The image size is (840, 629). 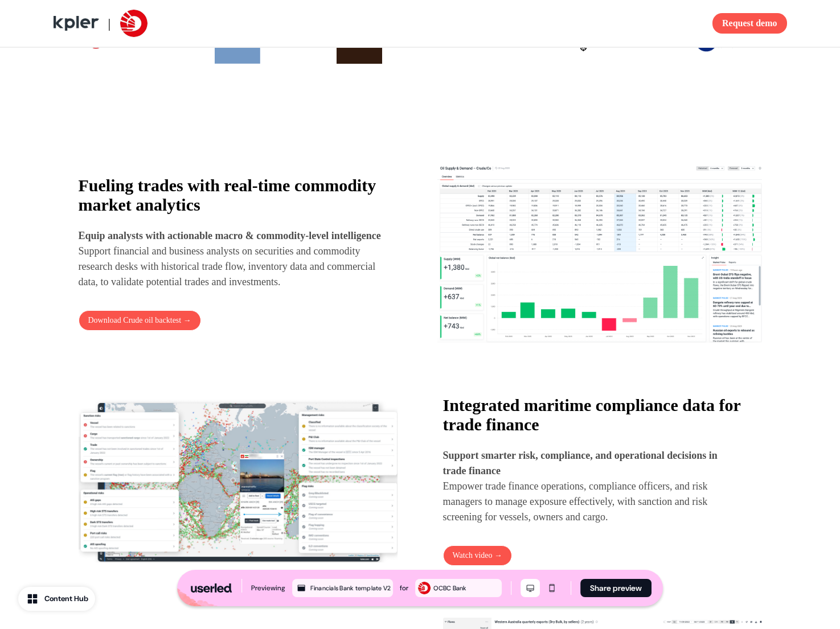 What do you see at coordinates (592, 414) in the screenshot?
I see `strong: Integrated maritime compliance data for trade finance` at bounding box center [592, 414].